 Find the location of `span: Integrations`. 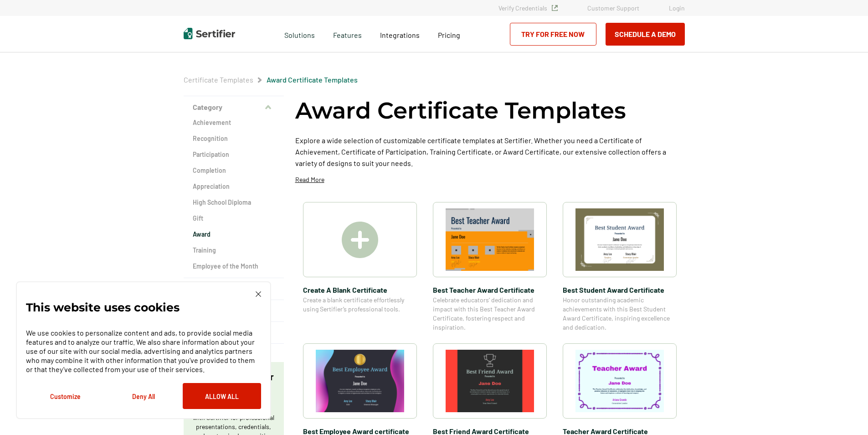

span: Integrations is located at coordinates (399, 35).